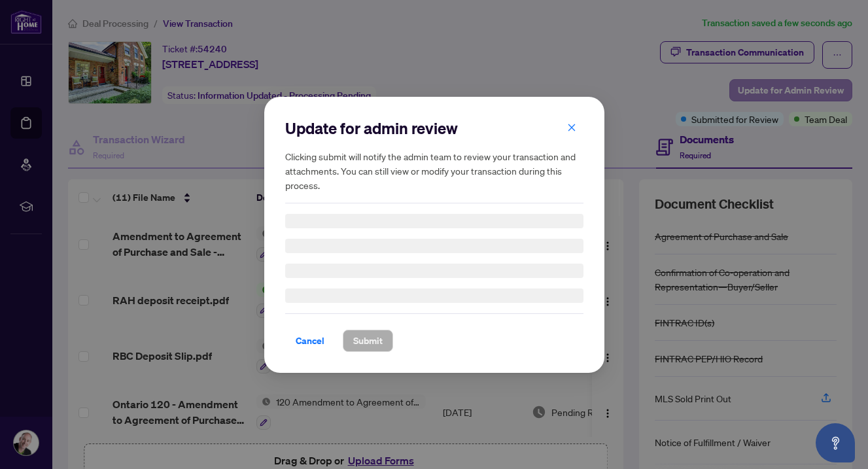 The image size is (868, 469). I want to click on button: Submit, so click(368, 341).